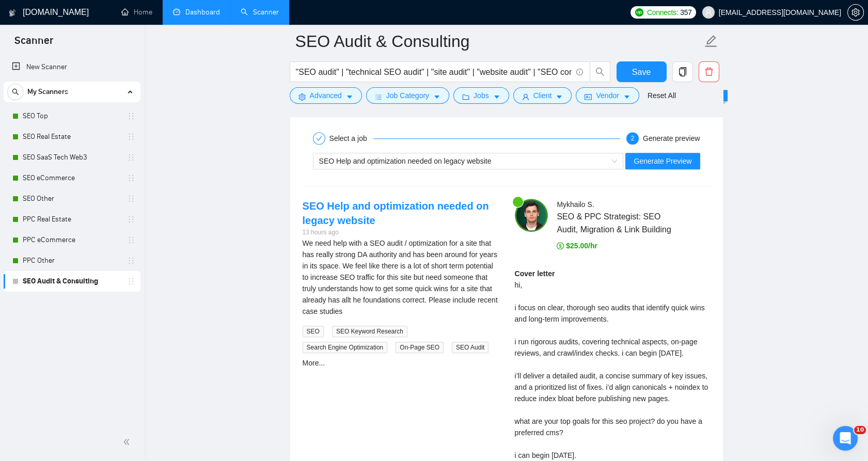 This screenshot has height=461, width=868. What do you see at coordinates (560, 246) in the screenshot?
I see `span: dollar` at bounding box center [560, 246].